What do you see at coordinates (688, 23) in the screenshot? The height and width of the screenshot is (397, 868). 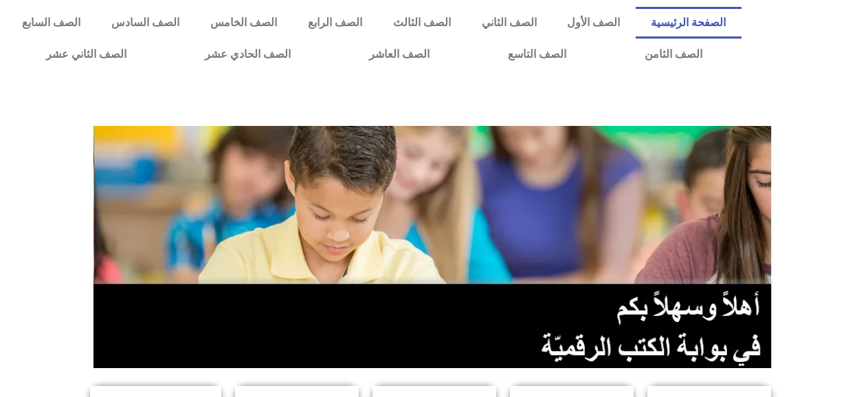 I see `a: الصفحة الرئيسية` at bounding box center [688, 23].